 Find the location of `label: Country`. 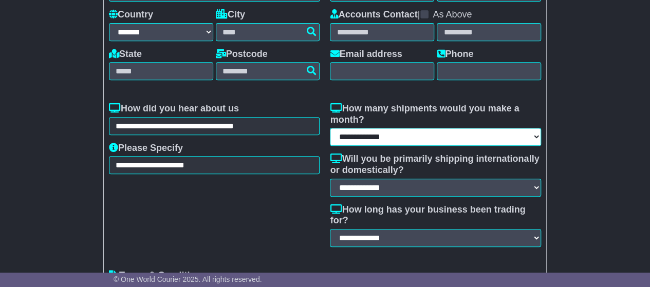

label: Country is located at coordinates (131, 15).